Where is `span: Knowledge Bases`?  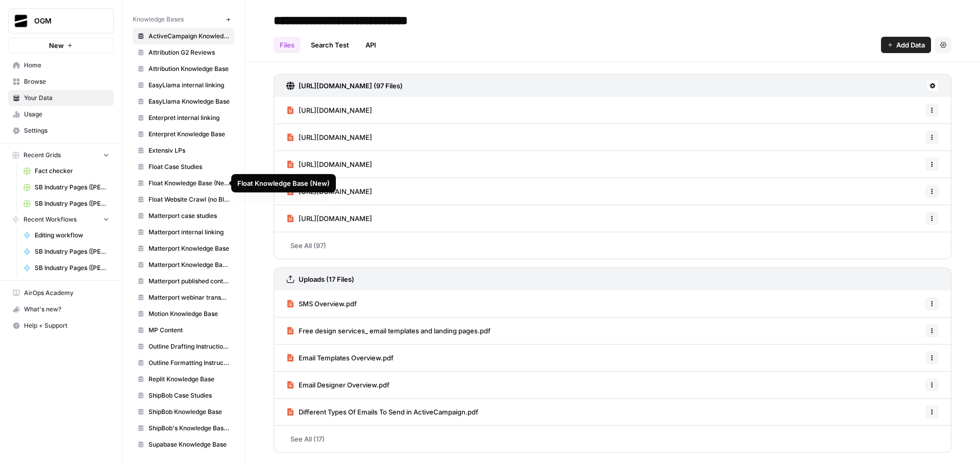 span: Knowledge Bases is located at coordinates (158, 20).